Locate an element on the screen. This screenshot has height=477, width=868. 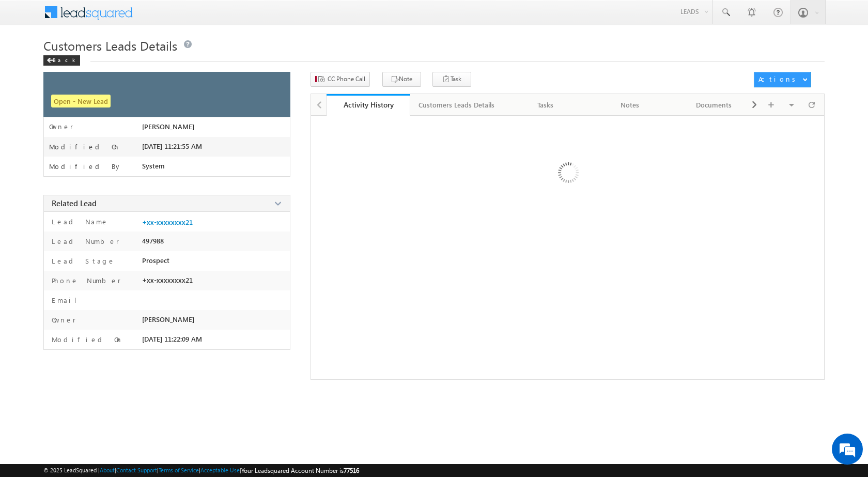
div: Tasks is located at coordinates (545, 105).